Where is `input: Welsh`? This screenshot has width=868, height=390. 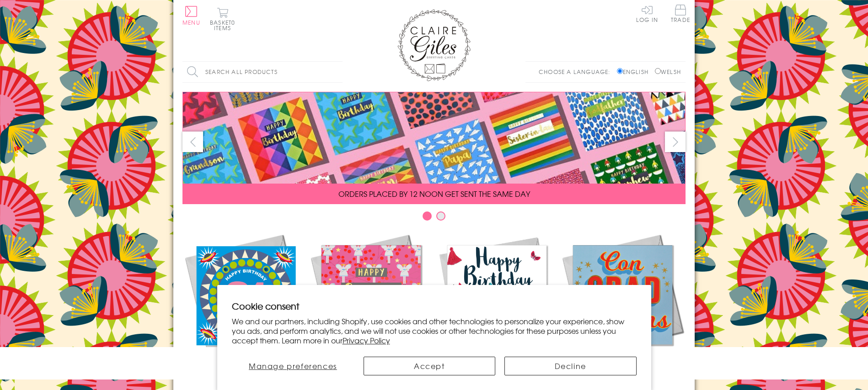
input: Welsh is located at coordinates (657, 71).